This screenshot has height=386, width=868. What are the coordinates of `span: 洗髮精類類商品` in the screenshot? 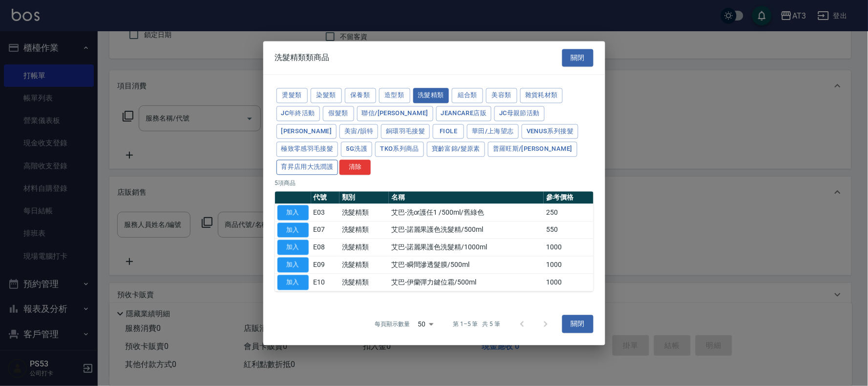 It's located at (302, 58).